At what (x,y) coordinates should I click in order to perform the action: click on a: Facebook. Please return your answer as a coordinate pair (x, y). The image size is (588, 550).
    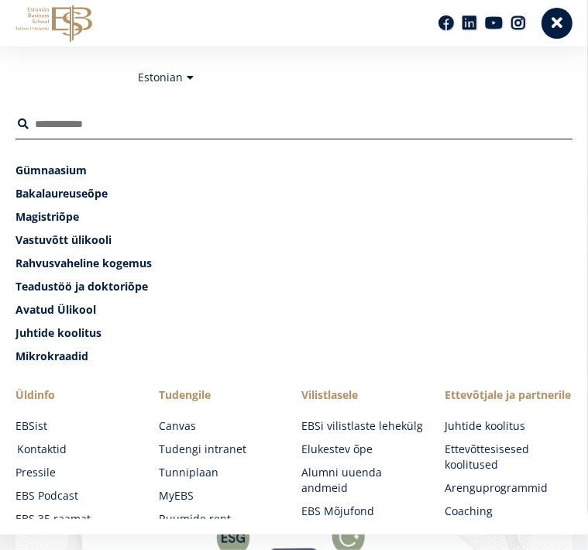
    Looking at the image, I should click on (446, 23).